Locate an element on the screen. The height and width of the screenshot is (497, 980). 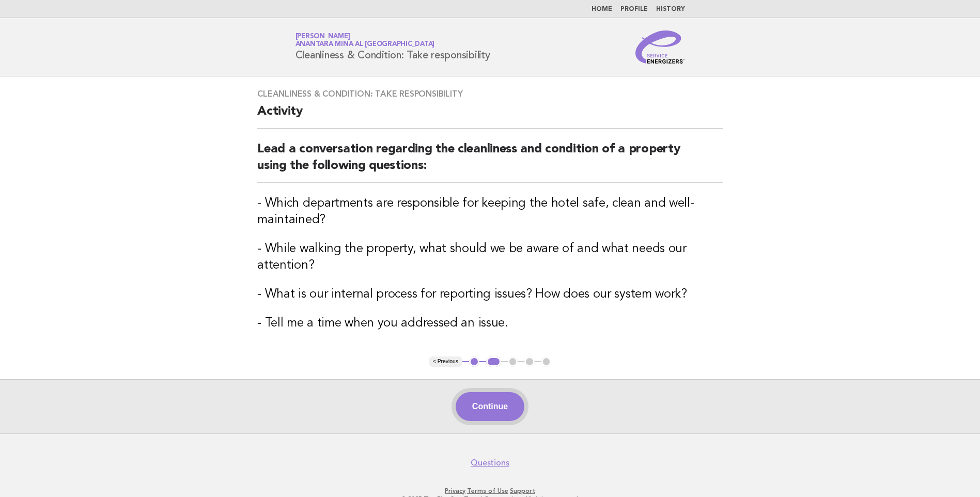
button: < Previous is located at coordinates (445, 361).